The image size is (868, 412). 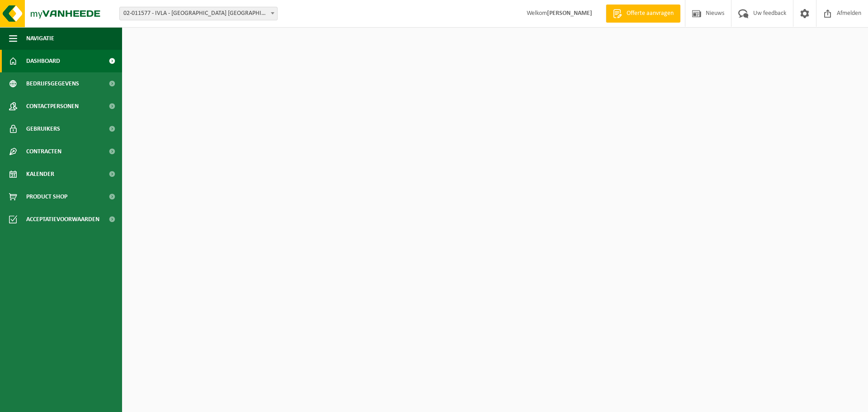 What do you see at coordinates (642, 14) in the screenshot?
I see `a: Offerte aanvragen` at bounding box center [642, 14].